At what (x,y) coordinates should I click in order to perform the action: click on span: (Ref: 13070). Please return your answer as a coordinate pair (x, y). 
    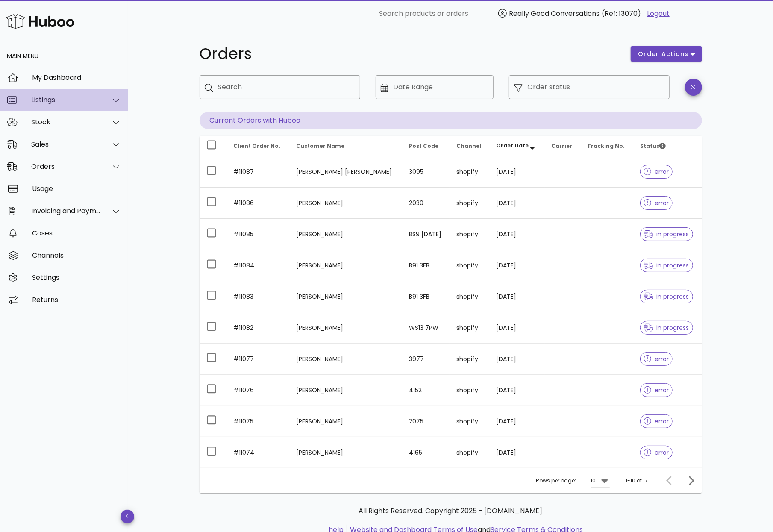
    Looking at the image, I should click on (621, 13).